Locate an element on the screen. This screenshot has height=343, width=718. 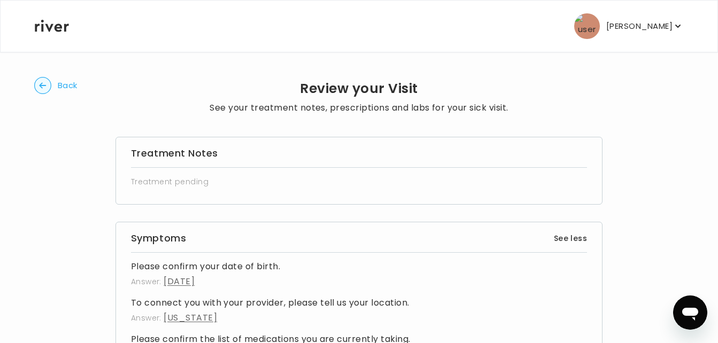
h3: Treatment Notes is located at coordinates (359, 154).